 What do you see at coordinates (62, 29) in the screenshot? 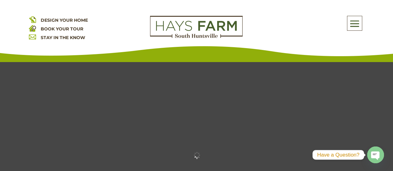
I see `a: BOOK YOUR TOUR` at bounding box center [62, 29].